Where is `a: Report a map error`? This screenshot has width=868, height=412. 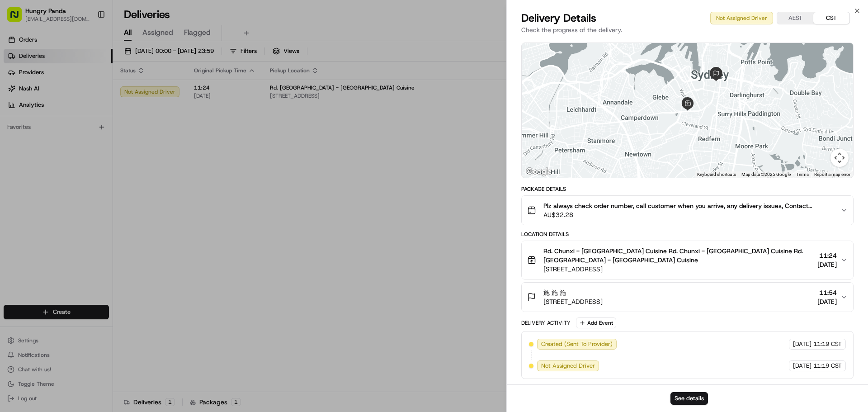
a: Report a map error is located at coordinates (832, 174).